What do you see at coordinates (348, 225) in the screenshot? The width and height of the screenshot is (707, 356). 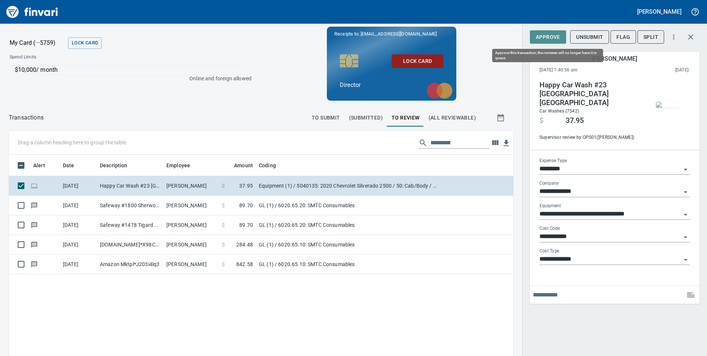 I see `td: GL (1) / 6020.65.20: SMTC Consumables` at bounding box center [348, 225].